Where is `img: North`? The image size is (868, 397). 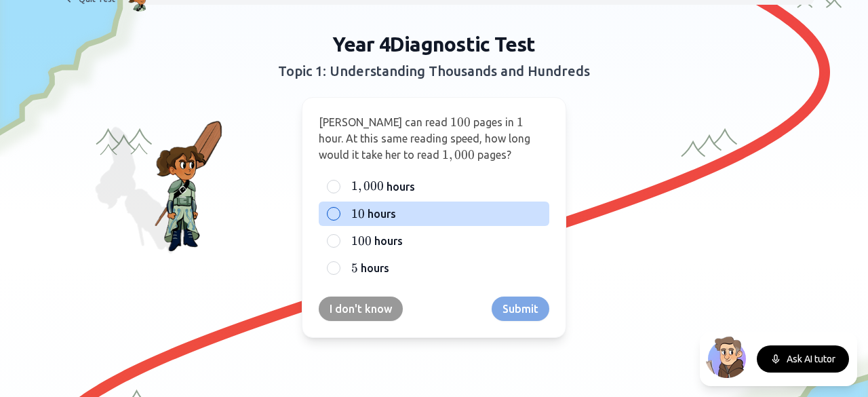
img: North is located at coordinates (727, 356).